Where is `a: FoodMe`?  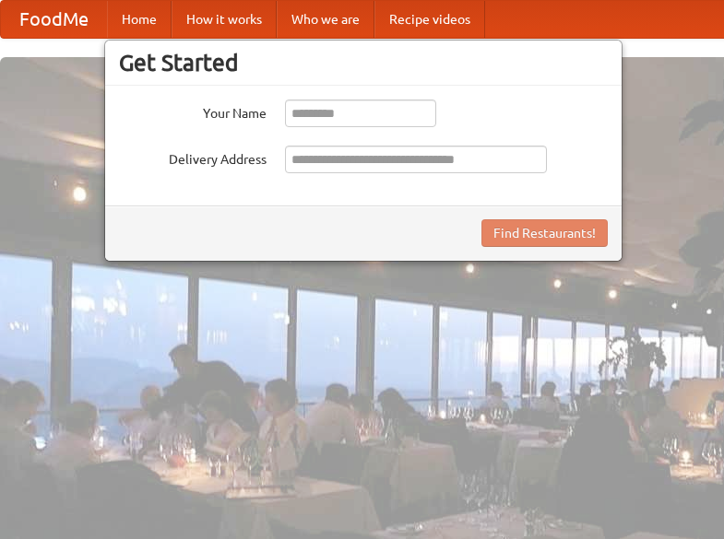 a: FoodMe is located at coordinates (53, 19).